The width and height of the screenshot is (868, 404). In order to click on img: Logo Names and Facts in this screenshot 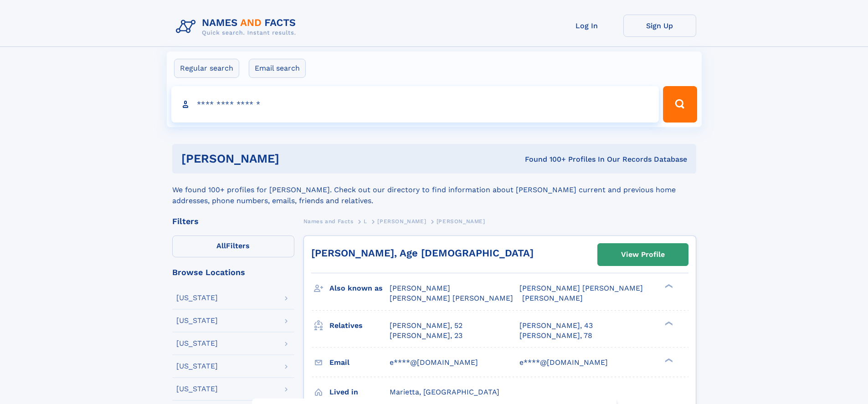, I will do `click(238, 27)`.